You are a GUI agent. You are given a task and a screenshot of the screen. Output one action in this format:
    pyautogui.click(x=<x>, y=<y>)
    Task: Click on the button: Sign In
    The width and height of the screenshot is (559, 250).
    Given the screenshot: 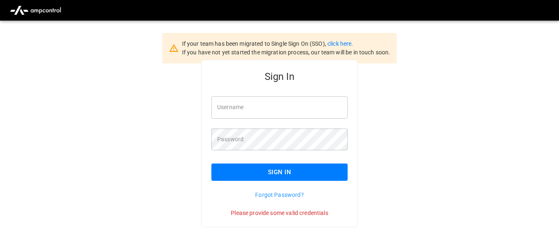 What is the action you would take?
    pyautogui.click(x=279, y=172)
    